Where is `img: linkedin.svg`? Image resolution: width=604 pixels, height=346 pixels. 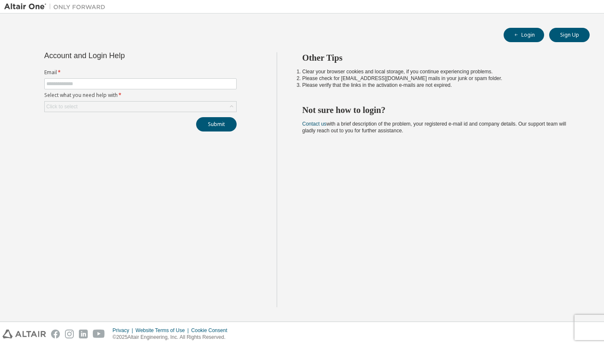 img: linkedin.svg is located at coordinates (83, 334).